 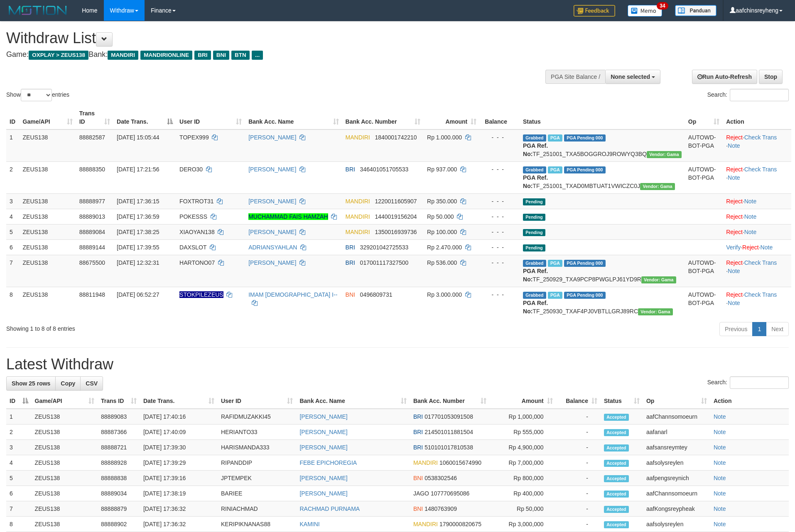 What do you see at coordinates (633, 77) in the screenshot?
I see `button: None selected` at bounding box center [633, 77].